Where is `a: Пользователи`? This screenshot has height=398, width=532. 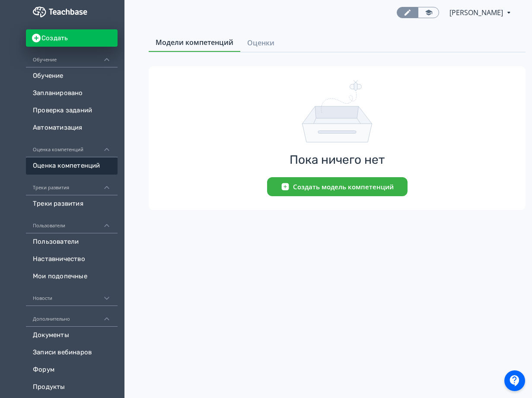 a: Пользователи is located at coordinates (72, 242).